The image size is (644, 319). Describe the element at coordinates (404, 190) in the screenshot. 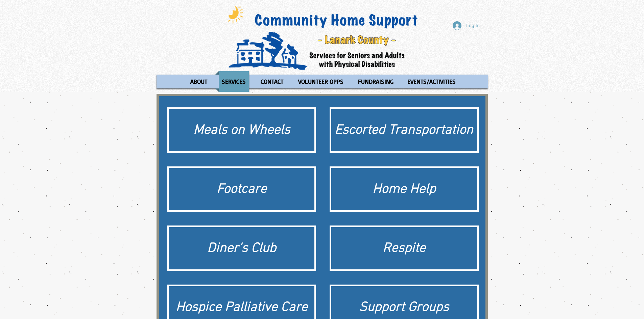

I see `div: Home Help` at that location.